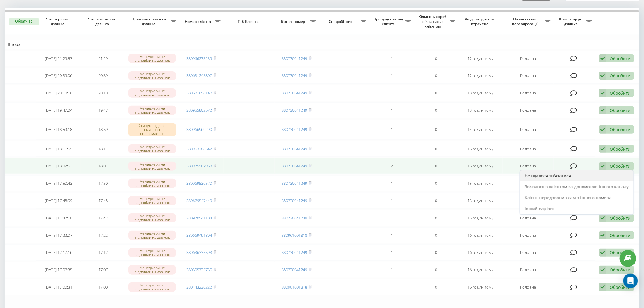 The height and width of the screenshot is (308, 644). What do you see at coordinates (103, 59) in the screenshot?
I see `td: 21:29` at bounding box center [103, 59].